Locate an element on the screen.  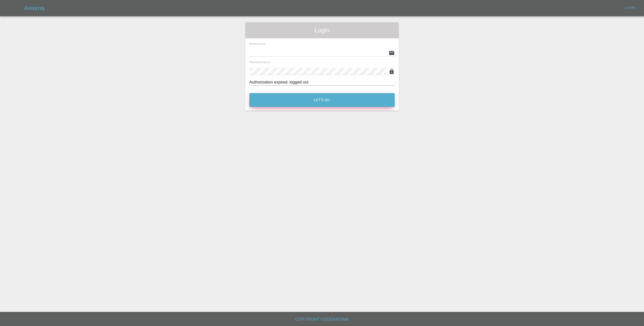
h5: Axioma is located at coordinates (35, 8).